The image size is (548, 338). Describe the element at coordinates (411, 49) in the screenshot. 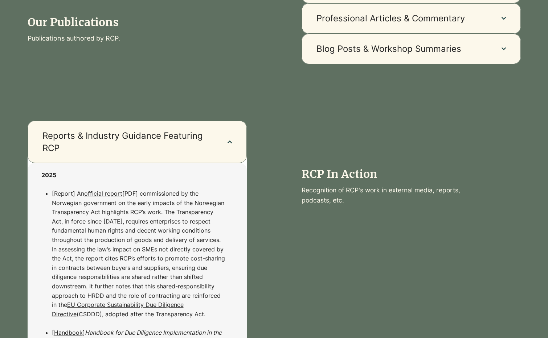

I see `button: Blog Posts & Workshop Summaries` at that location.